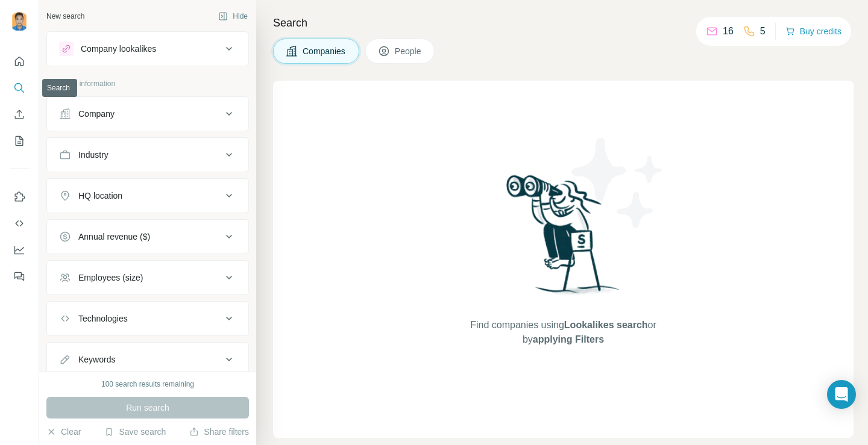 The height and width of the screenshot is (445, 868). Describe the element at coordinates (135, 432) in the screenshot. I see `button: Save search` at that location.